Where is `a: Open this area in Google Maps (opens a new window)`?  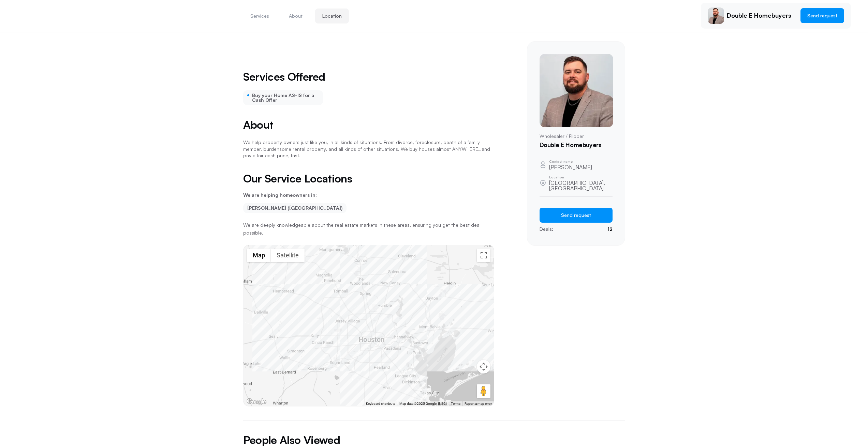
a: Open this area in Google Maps (opens a new window) is located at coordinates (256, 402).